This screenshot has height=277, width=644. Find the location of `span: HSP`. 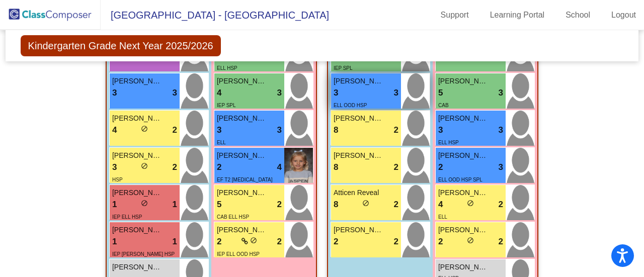

span: HSP is located at coordinates (117, 179).